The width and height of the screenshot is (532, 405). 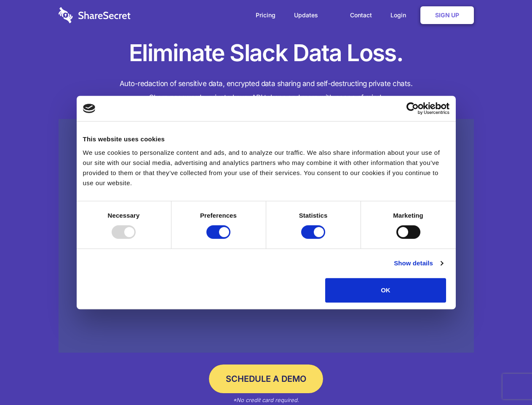 I want to click on button: OK, so click(x=385, y=290).